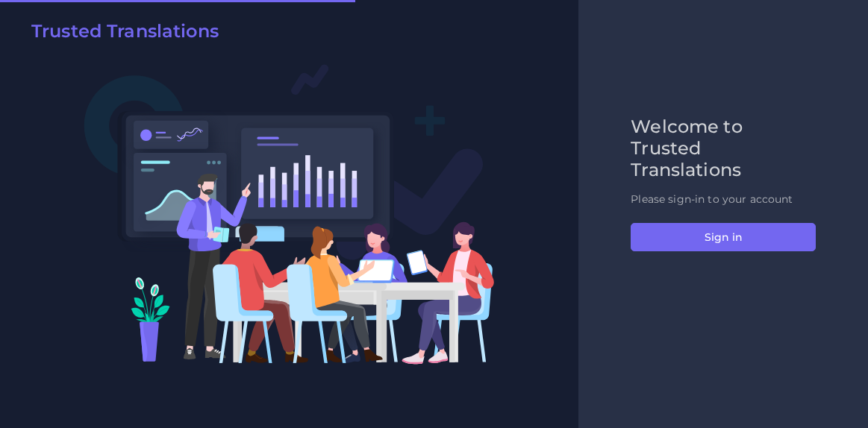 The width and height of the screenshot is (868, 428). I want to click on img: Login V2, so click(289, 214).